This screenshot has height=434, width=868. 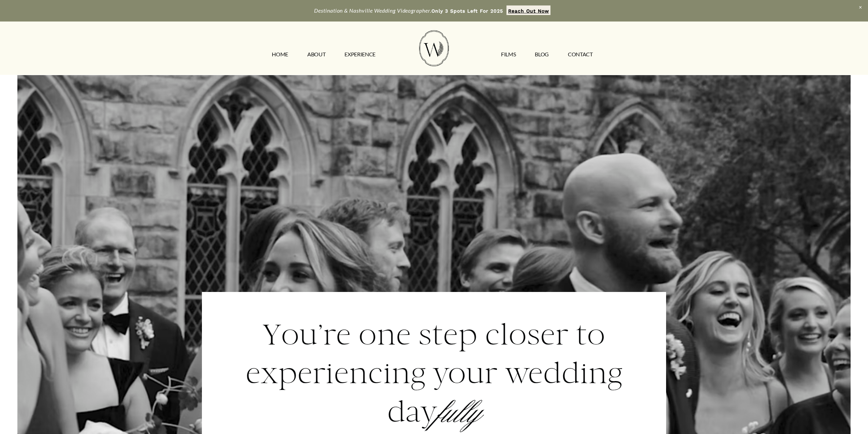 What do you see at coordinates (580, 54) in the screenshot?
I see `a: CONTACT` at bounding box center [580, 54].